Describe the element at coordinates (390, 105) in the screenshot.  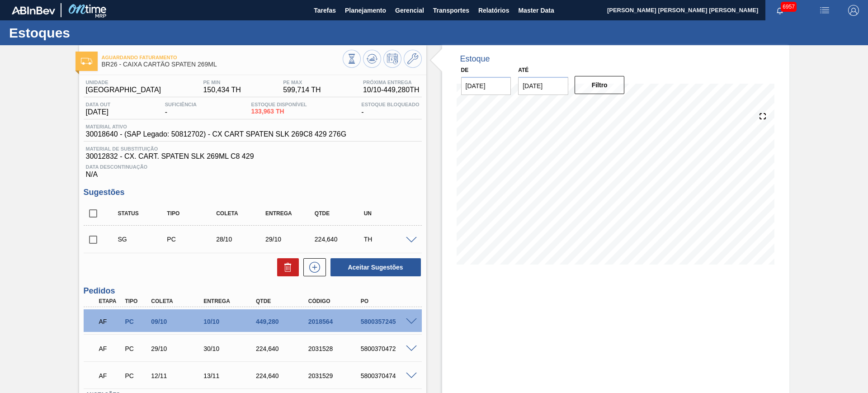
I see `span: Estoque Bloqueado` at that location.